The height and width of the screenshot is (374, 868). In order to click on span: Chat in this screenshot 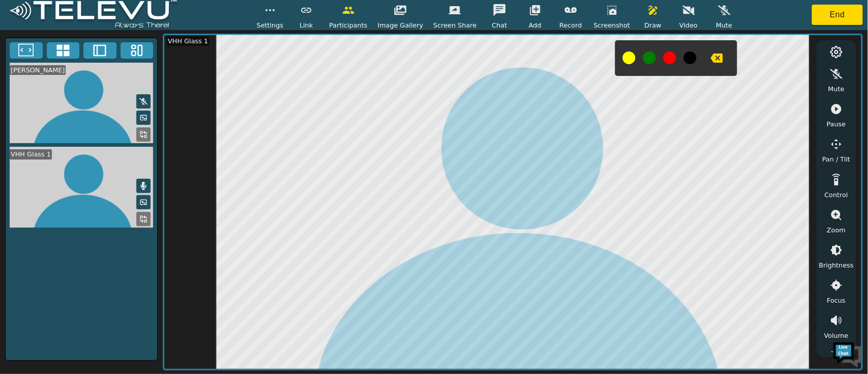, I will do `click(499, 25)`.